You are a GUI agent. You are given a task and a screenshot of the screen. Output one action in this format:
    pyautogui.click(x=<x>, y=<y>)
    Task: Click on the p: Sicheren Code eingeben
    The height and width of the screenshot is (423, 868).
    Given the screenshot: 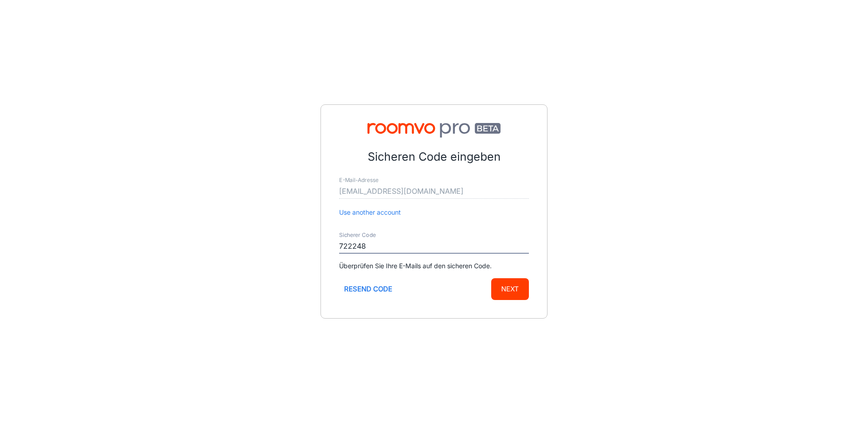 What is the action you would take?
    pyautogui.click(x=434, y=157)
    